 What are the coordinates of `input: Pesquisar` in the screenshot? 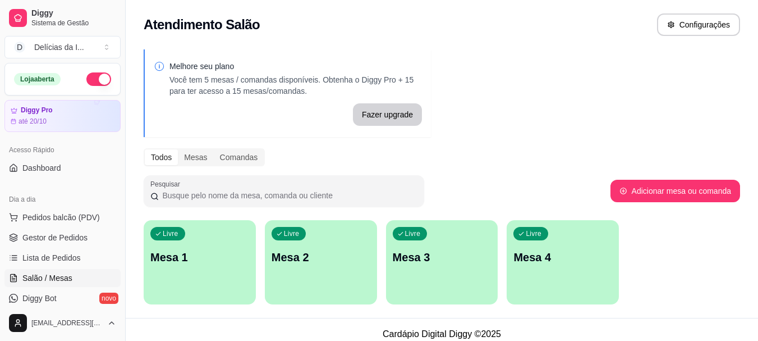 It's located at (288, 195).